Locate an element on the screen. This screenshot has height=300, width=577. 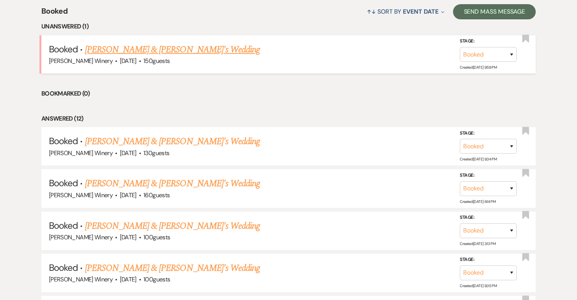
button: Sort By Event Date is located at coordinates (406, 11).